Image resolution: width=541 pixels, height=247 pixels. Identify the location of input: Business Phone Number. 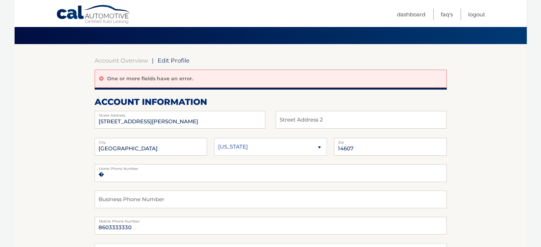
(271, 200).